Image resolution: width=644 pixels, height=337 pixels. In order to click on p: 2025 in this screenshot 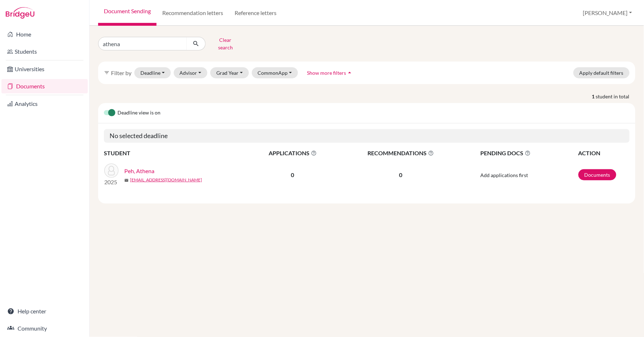, I will do `click(111, 182)`.